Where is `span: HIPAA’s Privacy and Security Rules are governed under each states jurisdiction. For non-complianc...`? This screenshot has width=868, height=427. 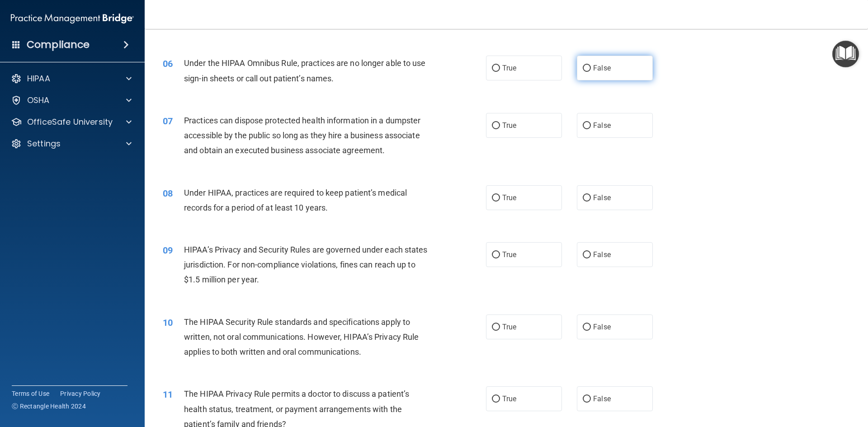
span: HIPAA’s Privacy and Security Rules are governed under each states jurisdiction. For non-complianc... is located at coordinates (305, 264).